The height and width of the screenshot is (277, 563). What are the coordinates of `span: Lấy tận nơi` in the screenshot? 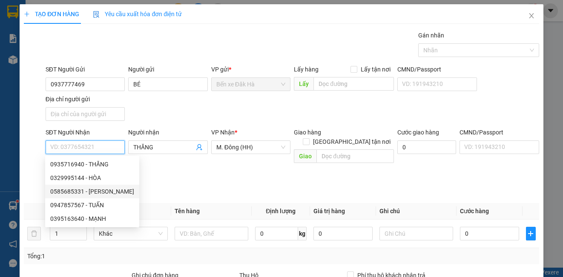 It's located at (376, 69).